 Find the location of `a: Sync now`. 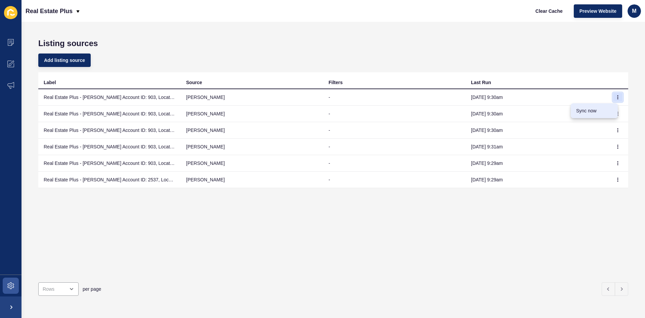

a: Sync now is located at coordinates (594, 111).